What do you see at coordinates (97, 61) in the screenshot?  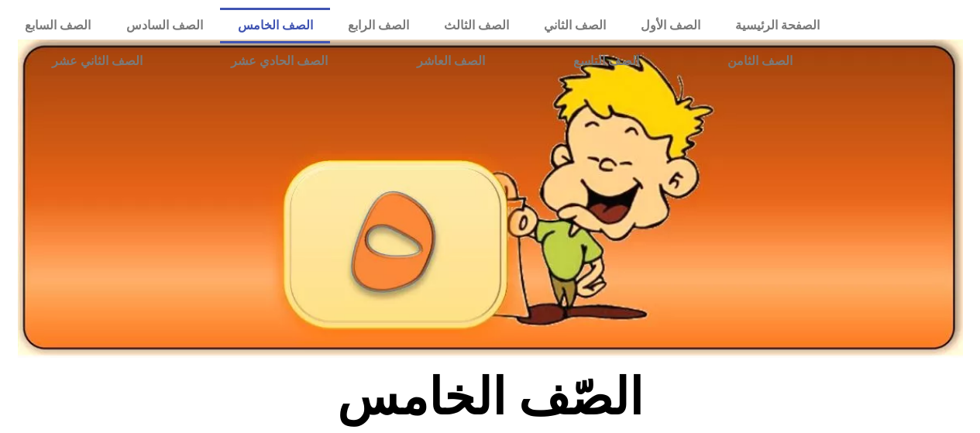 I see `a: الصف الثاني عشر` at bounding box center [97, 61].